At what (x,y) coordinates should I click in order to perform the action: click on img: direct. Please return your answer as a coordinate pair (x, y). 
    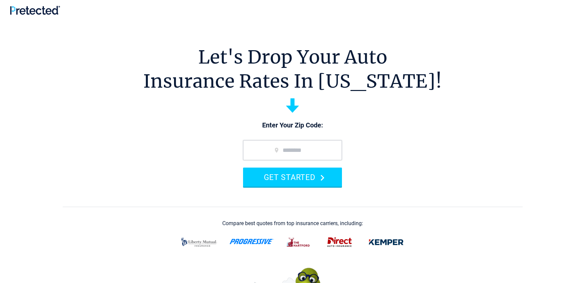
    Looking at the image, I should click on (339, 243).